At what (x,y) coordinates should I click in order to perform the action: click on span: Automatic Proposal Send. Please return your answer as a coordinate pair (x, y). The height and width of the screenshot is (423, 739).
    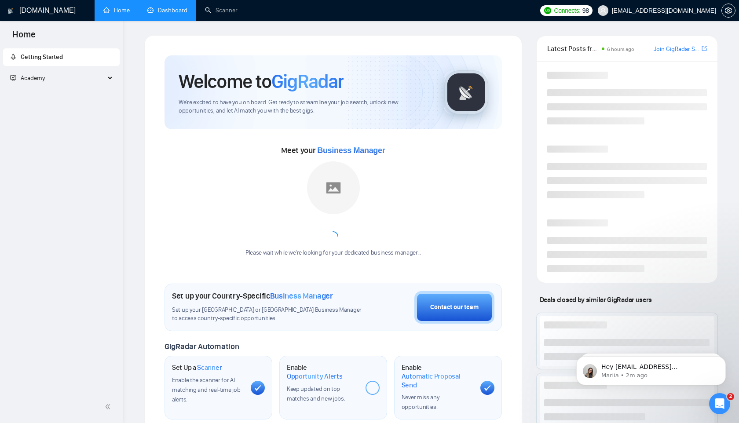
    Looking at the image, I should click on (437, 381).